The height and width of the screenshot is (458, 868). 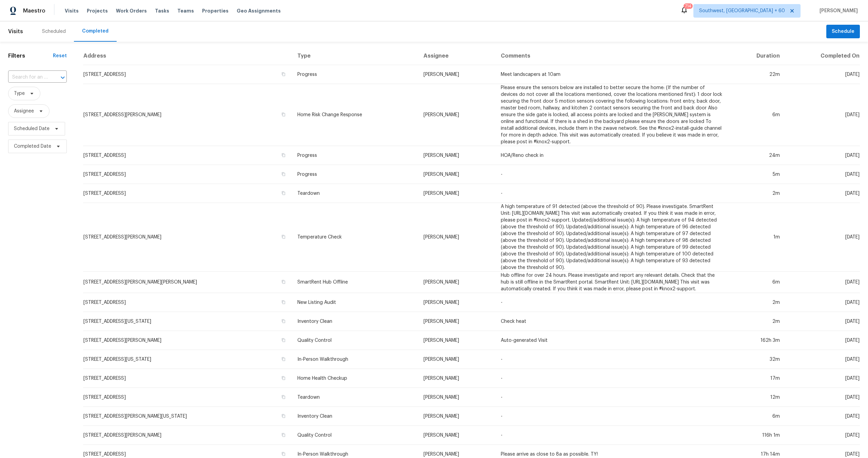 I want to click on td: 162h 3m, so click(x=757, y=340).